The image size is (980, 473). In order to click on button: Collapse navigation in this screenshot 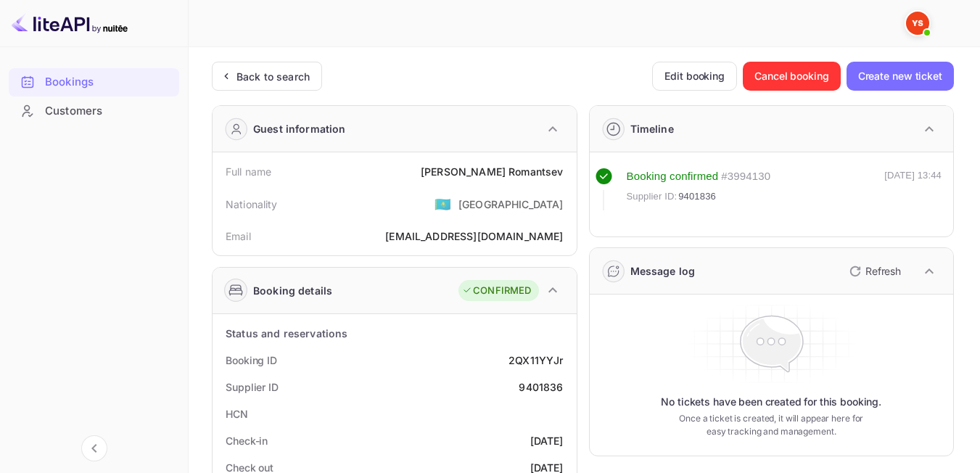, I will do `click(94, 448)`.